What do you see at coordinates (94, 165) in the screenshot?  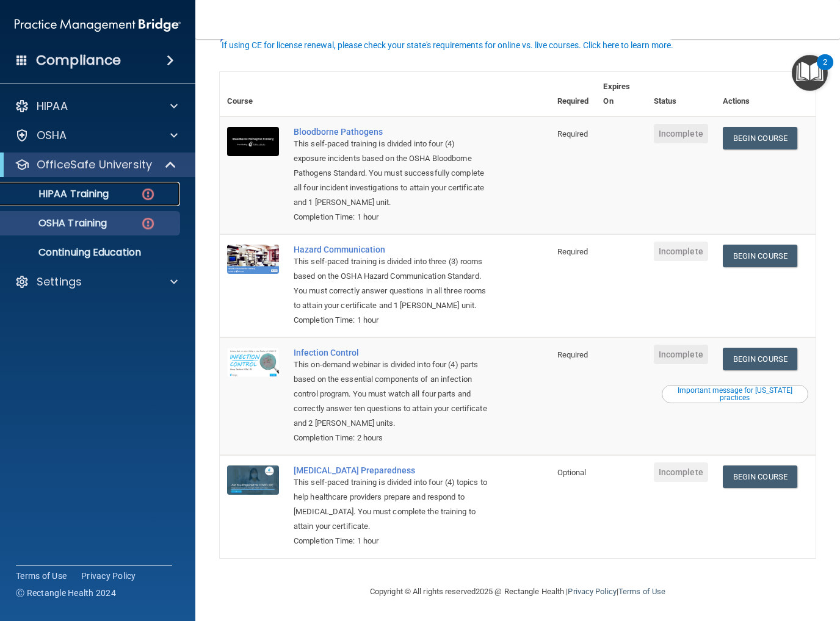 I see `p: OfficeSafe University` at bounding box center [94, 165].